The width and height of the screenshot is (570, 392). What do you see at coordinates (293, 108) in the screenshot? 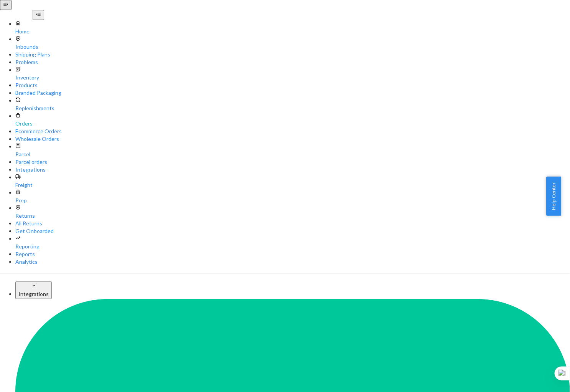
I see `div: Replenishments` at bounding box center [293, 108].